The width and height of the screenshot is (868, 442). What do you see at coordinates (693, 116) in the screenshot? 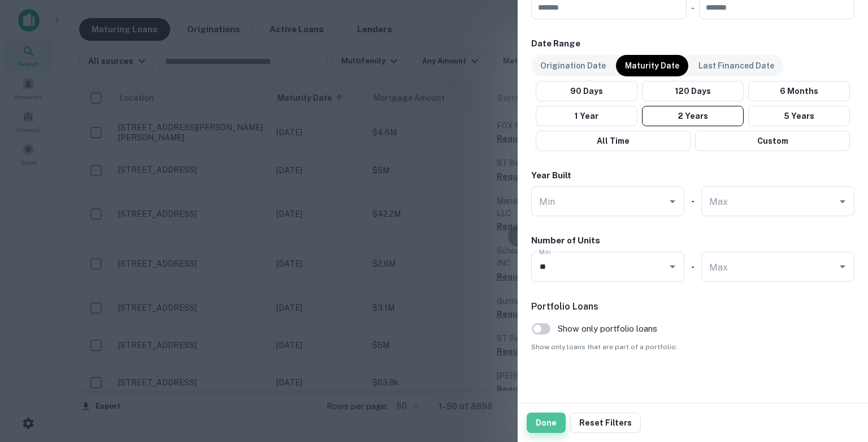
I see `button: 2 Years` at bounding box center [693, 116].